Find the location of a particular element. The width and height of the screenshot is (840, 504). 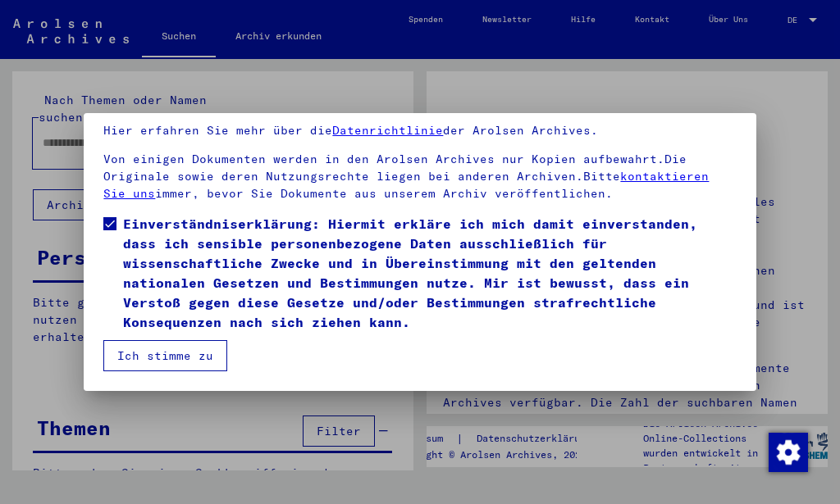

div: Zustimmung ändern is located at coordinates (788, 452).